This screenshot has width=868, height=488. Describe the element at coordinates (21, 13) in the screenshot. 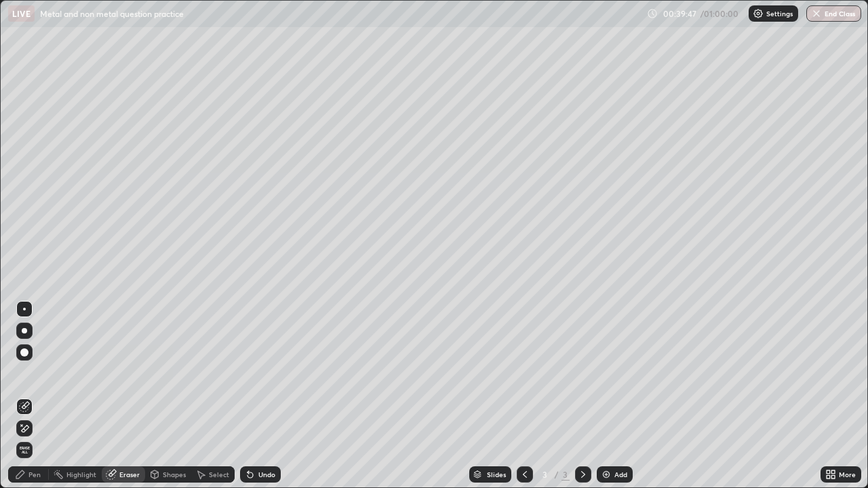

I see `p: LIVE` at that location.